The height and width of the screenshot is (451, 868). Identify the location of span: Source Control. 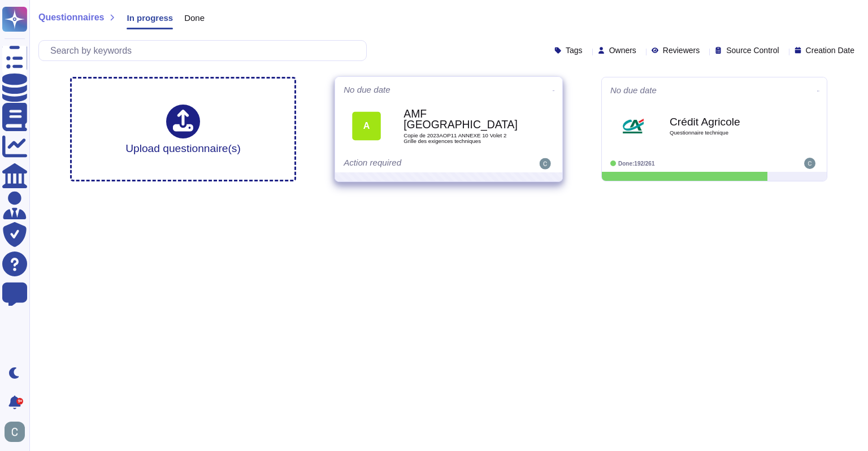
(752, 50).